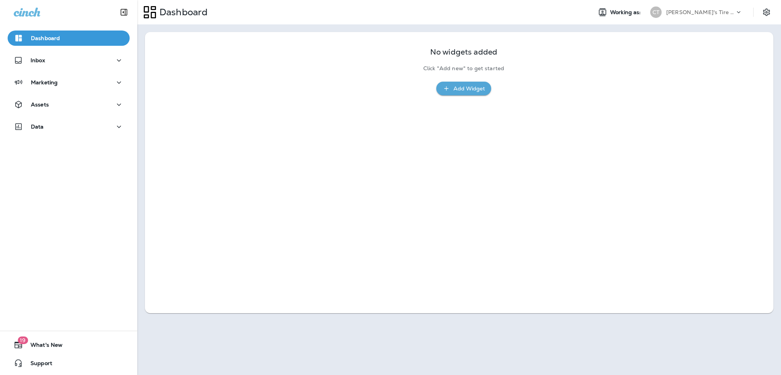 The width and height of the screenshot is (781, 375). Describe the element at coordinates (626, 12) in the screenshot. I see `span: Working as:` at that location.